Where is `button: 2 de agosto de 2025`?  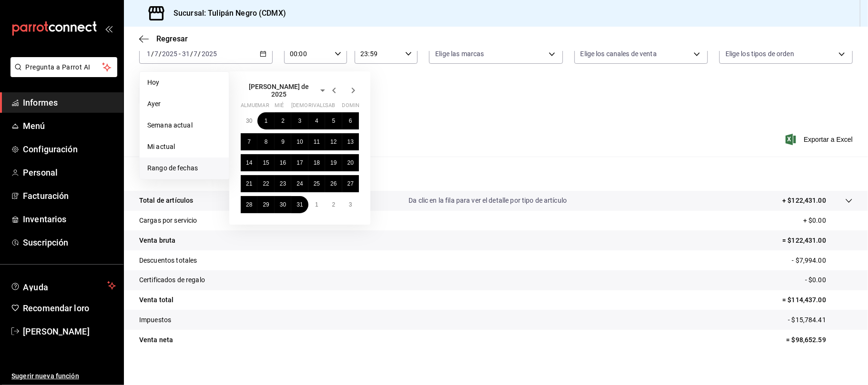 button: 2 de agosto de 2025 is located at coordinates (333, 205).